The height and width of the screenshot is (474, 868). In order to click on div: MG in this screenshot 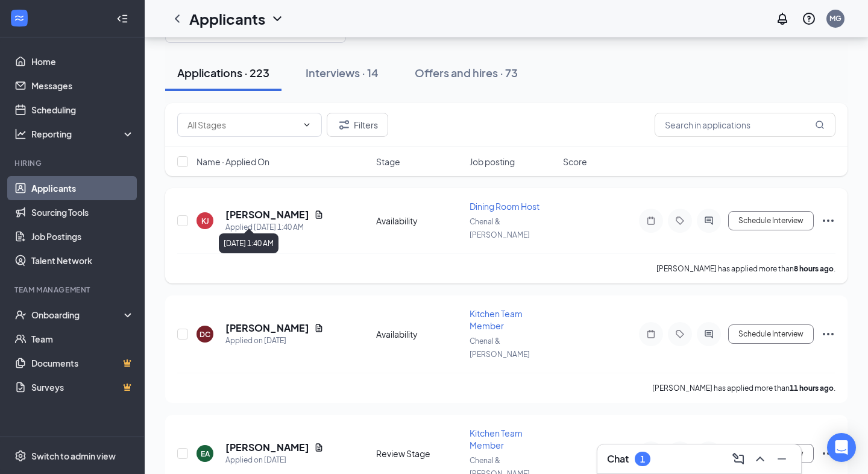, I will do `click(835, 18)`.